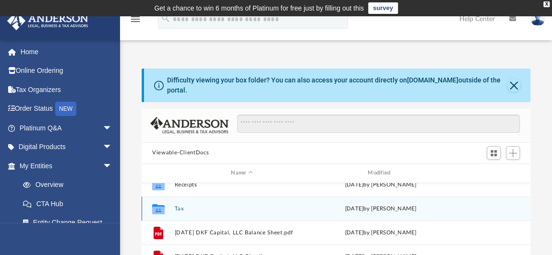 The image size is (552, 255). What do you see at coordinates (66, 109) in the screenshot?
I see `div: NEW` at bounding box center [66, 109].